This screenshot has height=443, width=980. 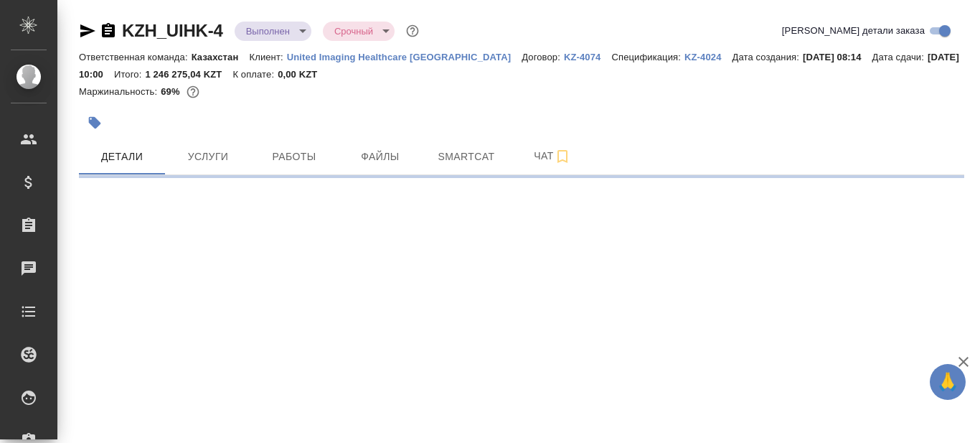 What do you see at coordinates (255, 74) in the screenshot?
I see `p: К оплате:` at bounding box center [255, 74].